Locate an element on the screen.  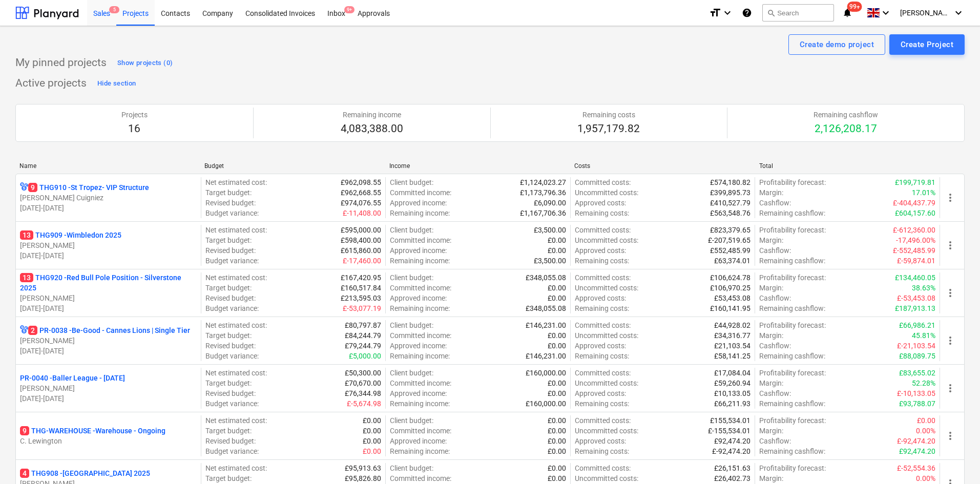
p: C. Lewington is located at coordinates (108, 441).